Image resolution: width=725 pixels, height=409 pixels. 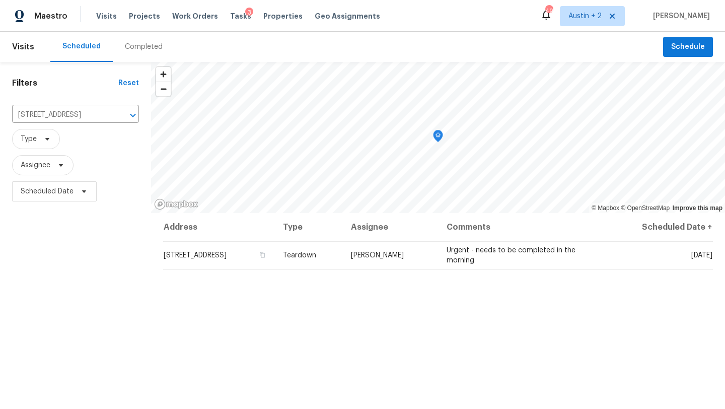 What do you see at coordinates (35, 165) in the screenshot?
I see `span: Assignee` at bounding box center [35, 165].